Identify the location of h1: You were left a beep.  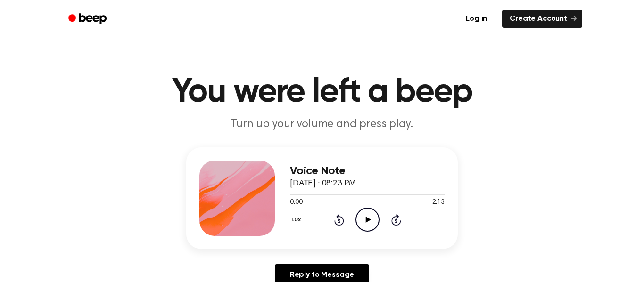
(322, 92).